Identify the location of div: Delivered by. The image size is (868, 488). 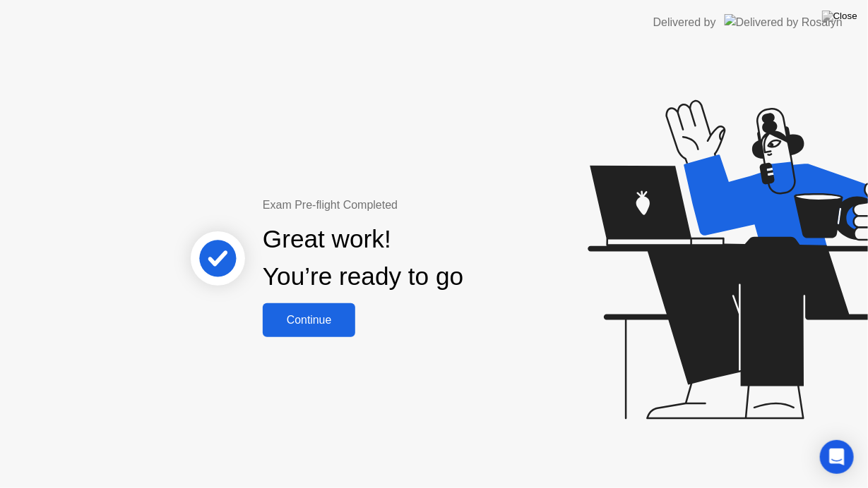
(684, 23).